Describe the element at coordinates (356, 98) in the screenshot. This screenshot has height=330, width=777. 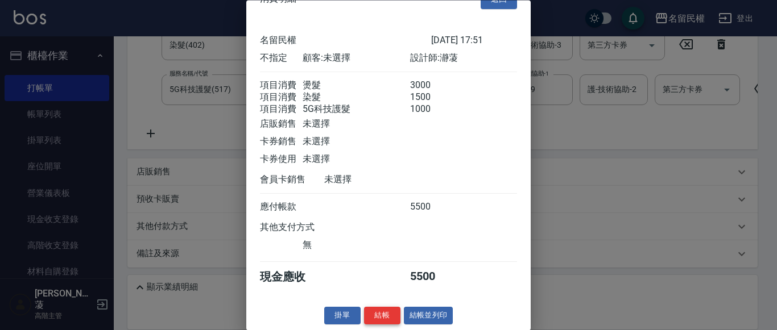
I see `div: 染髮` at that location.